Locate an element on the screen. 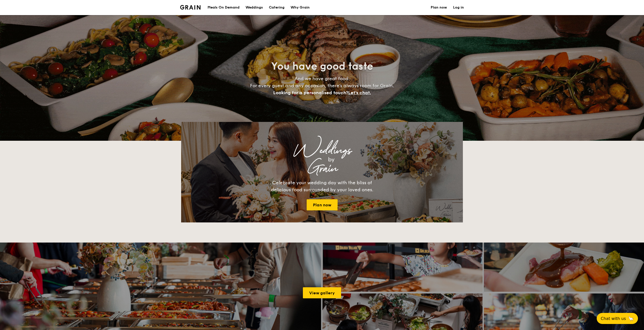  span: Chat with us is located at coordinates (613, 318).